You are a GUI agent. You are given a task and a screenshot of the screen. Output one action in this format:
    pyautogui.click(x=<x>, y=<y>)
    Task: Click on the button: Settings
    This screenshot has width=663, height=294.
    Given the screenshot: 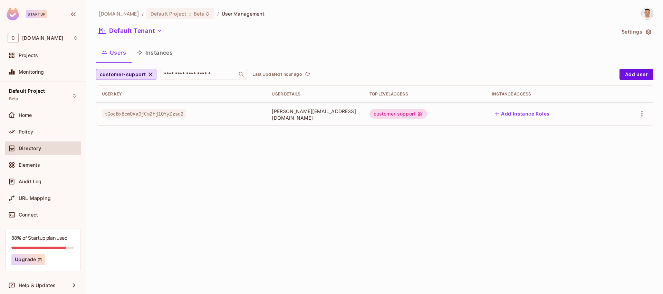 What is the action you would take?
    pyautogui.click(x=636, y=32)
    